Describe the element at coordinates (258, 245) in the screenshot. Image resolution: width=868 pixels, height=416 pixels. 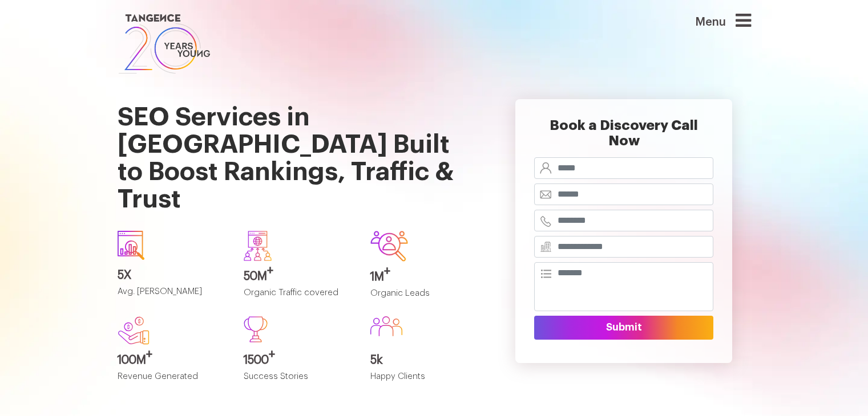
I see `img: Group-640.svg` at that location.